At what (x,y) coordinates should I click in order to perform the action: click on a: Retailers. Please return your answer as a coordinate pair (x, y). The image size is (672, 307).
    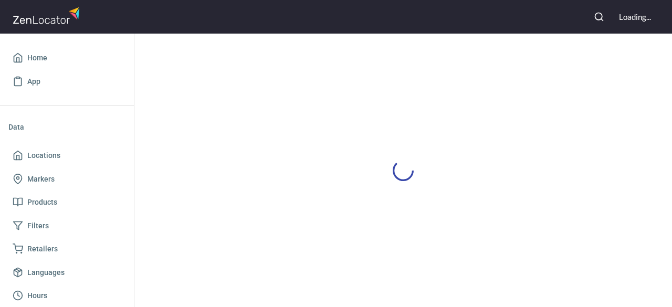
    Looking at the image, I should click on (67, 249).